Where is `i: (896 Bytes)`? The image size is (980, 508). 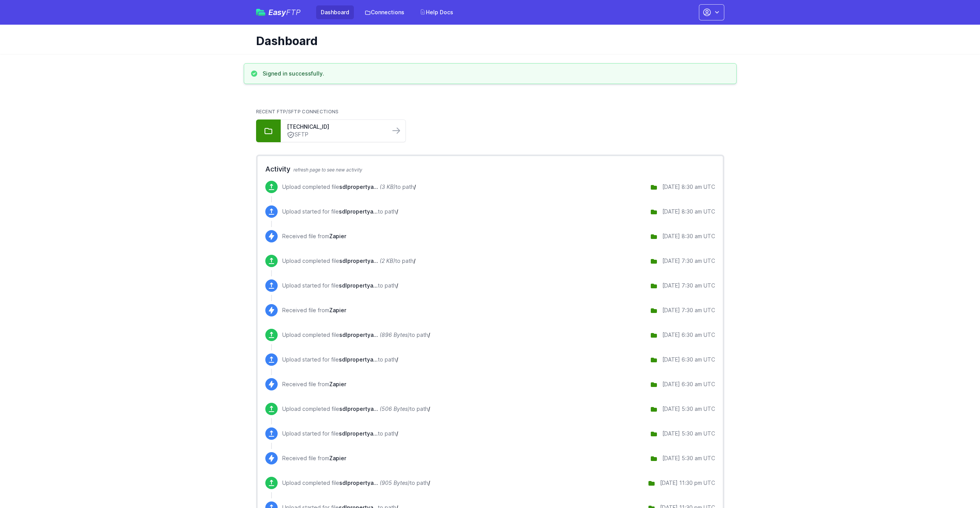 i: (896 Bytes) is located at coordinates (395, 334).